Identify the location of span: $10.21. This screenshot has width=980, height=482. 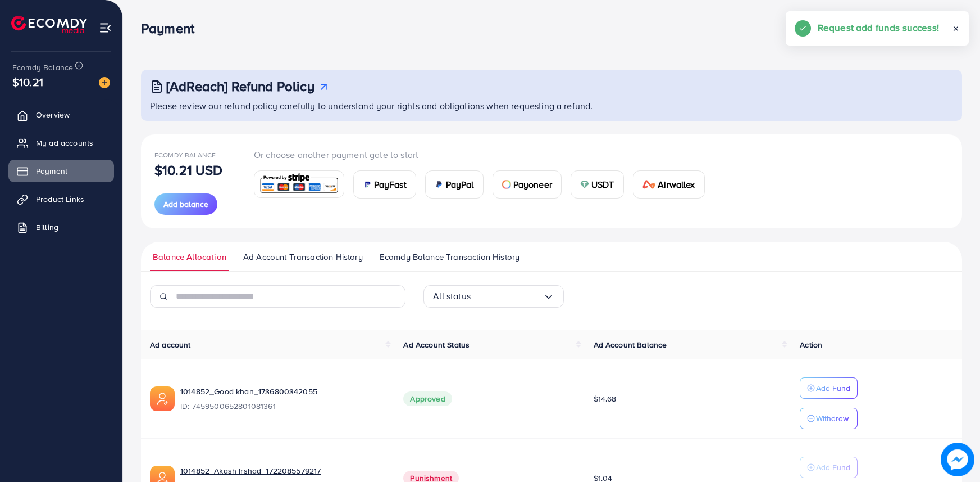
(28, 82).